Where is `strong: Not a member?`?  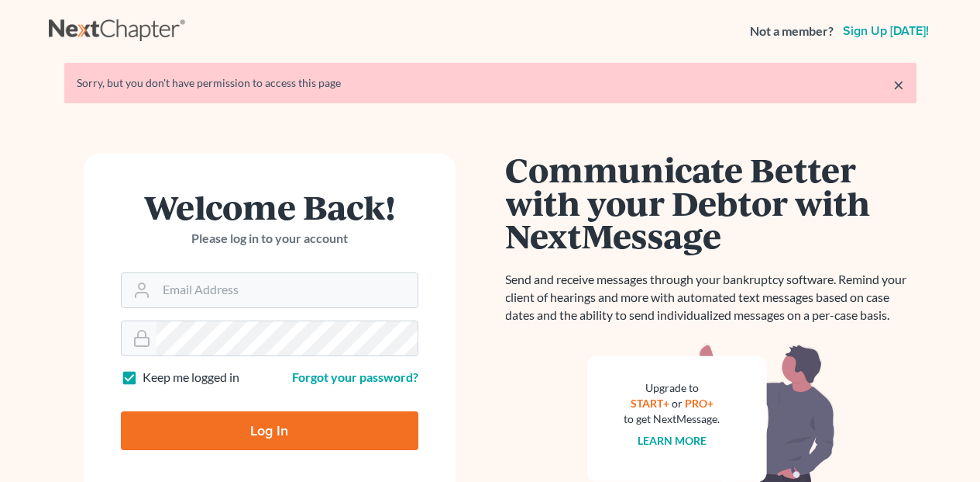 strong: Not a member? is located at coordinates (792, 31).